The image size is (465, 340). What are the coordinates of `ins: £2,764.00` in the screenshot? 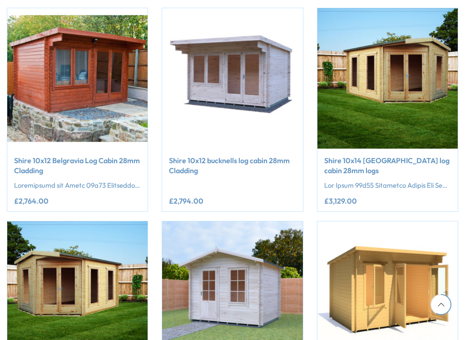 It's located at (31, 201).